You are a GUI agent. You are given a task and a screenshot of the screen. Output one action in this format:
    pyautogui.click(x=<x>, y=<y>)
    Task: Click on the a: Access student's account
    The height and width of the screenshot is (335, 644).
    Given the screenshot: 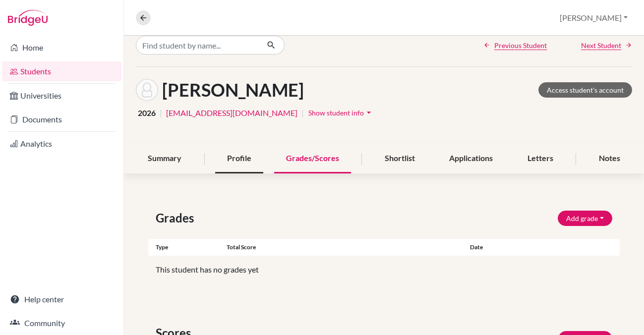 What is the action you would take?
    pyautogui.click(x=585, y=90)
    